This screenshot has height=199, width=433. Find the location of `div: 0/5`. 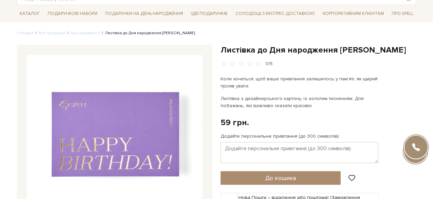

div: 0/5 is located at coordinates (269, 64).